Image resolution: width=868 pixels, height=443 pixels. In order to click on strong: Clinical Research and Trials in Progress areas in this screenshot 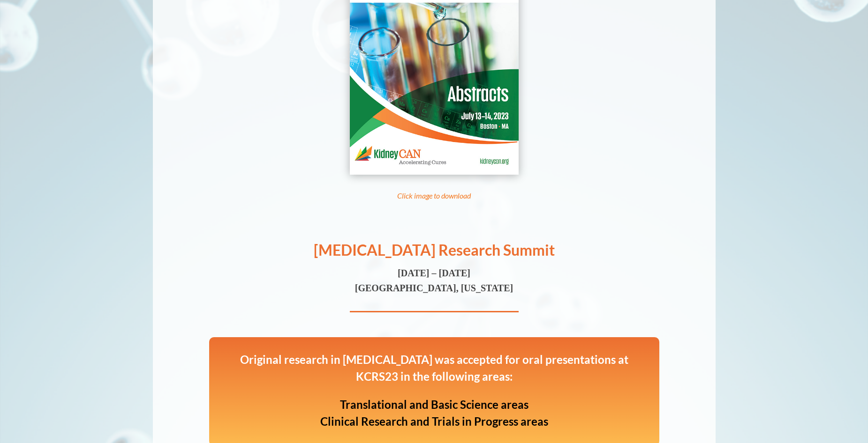, I will do `click(434, 421)`.